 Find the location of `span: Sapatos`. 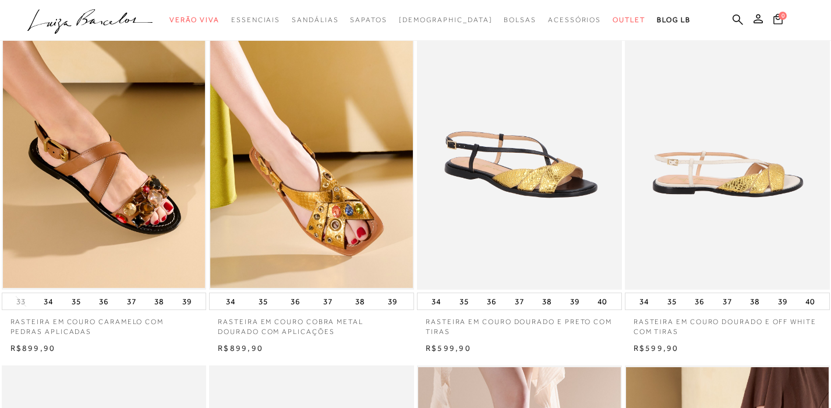

span: Sapatos is located at coordinates (368, 20).